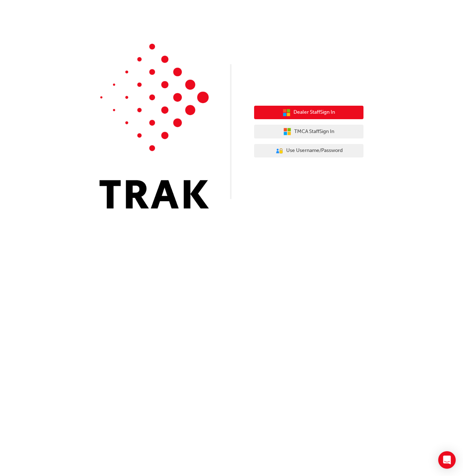  I want to click on button: Dealer StaffSign In, so click(309, 113).